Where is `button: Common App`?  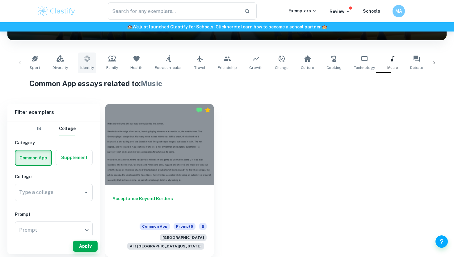 button: Common App is located at coordinates (33, 158).